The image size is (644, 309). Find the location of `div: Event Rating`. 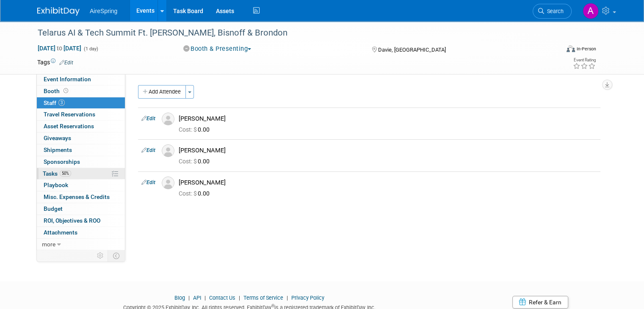

div: Event Rating is located at coordinates (585, 60).